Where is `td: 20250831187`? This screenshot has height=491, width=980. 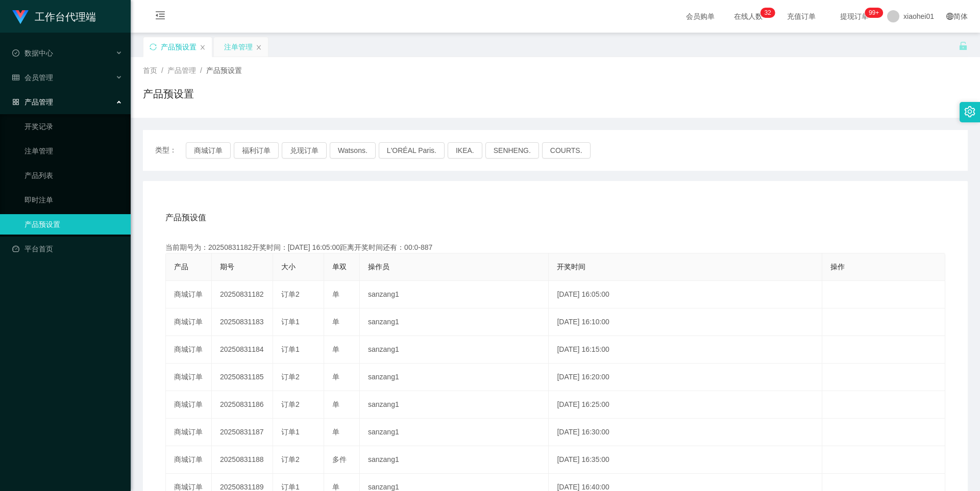 td: 20250831187 is located at coordinates (242, 433).